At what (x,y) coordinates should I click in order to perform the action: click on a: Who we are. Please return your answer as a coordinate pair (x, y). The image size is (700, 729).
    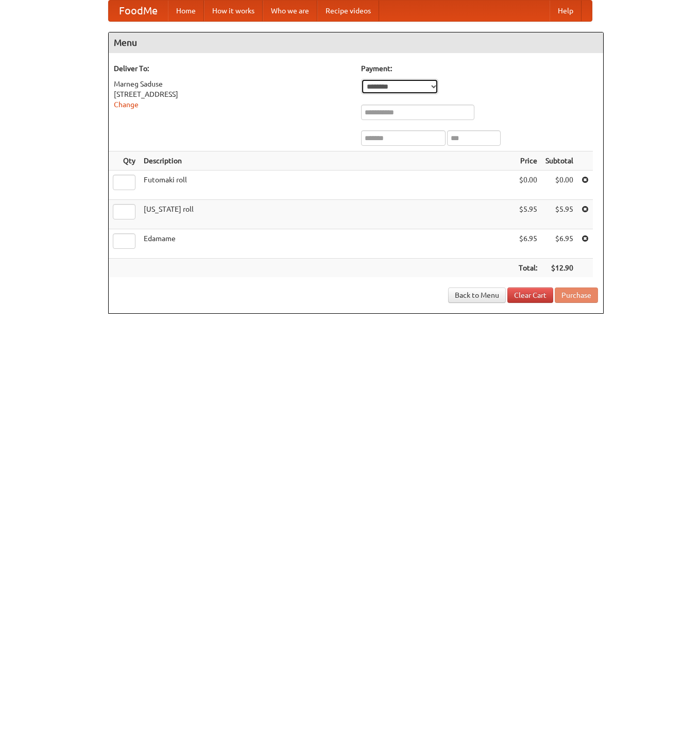
    Looking at the image, I should click on (290, 11).